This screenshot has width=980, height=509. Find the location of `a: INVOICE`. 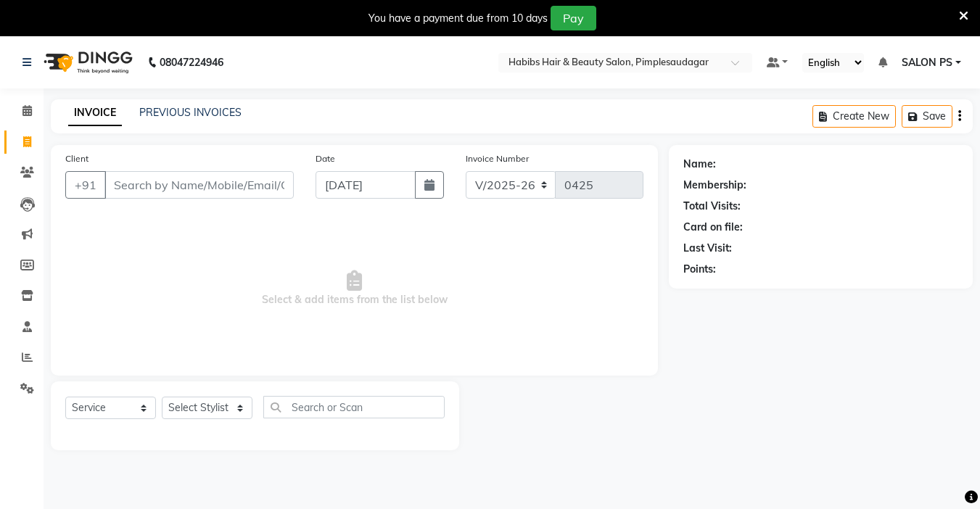

a: INVOICE is located at coordinates (95, 113).